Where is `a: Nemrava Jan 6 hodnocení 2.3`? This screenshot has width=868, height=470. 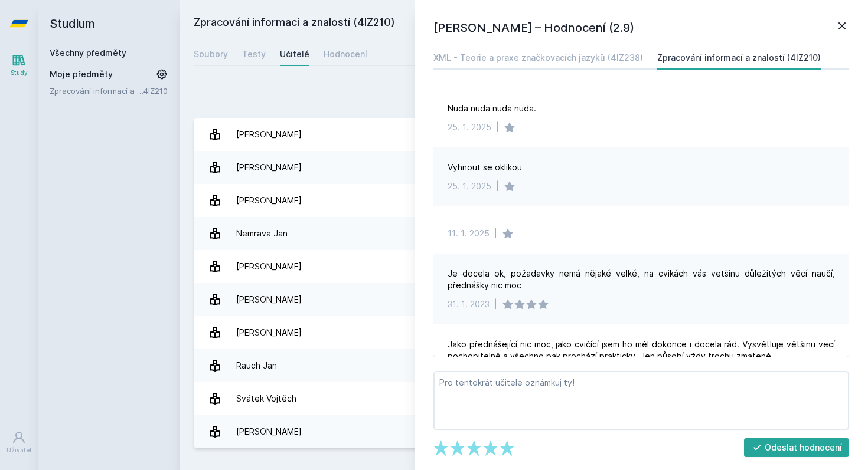
a: Nemrava Jan 6 hodnocení 2.3 is located at coordinates (524, 234).